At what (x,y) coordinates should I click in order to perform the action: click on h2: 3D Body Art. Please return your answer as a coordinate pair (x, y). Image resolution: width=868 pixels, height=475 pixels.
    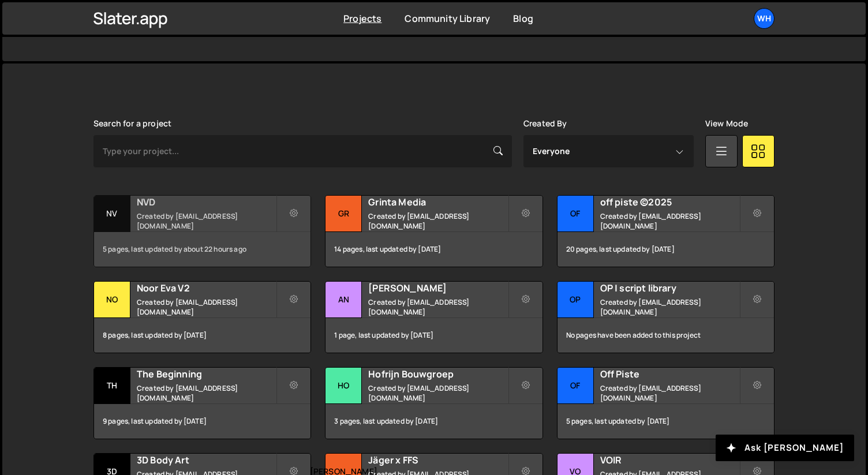
    Looking at the image, I should click on (206, 459).